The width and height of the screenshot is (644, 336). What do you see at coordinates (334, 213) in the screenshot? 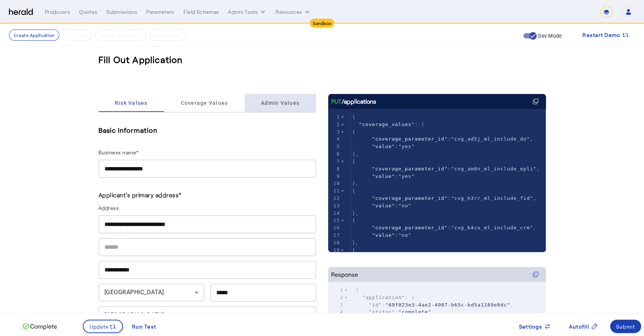
I see `div: 14` at bounding box center [334, 213].